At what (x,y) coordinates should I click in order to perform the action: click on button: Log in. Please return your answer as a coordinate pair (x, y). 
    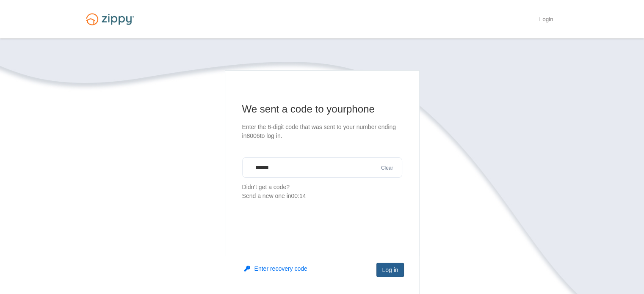
    Looking at the image, I should click on (390, 270).